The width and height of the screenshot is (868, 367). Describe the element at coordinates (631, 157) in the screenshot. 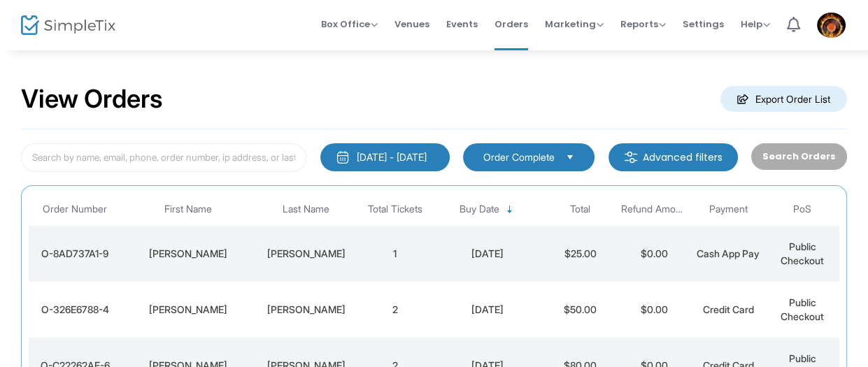

I see `img: filter` at that location.